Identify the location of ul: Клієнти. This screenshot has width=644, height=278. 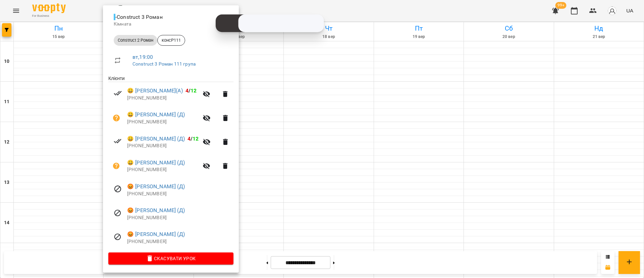
(171, 164).